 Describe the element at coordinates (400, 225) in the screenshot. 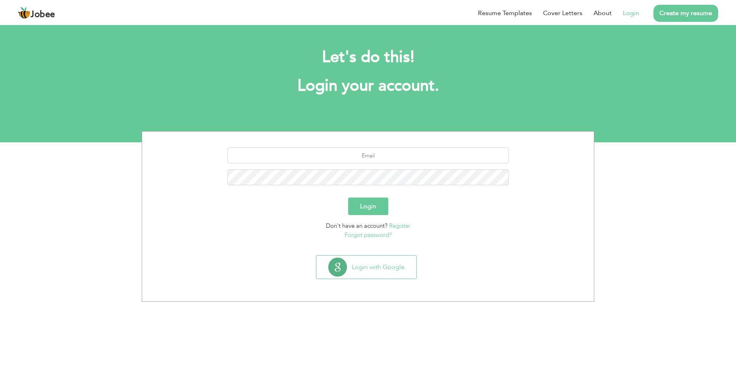

I see `a: Register` at that location.